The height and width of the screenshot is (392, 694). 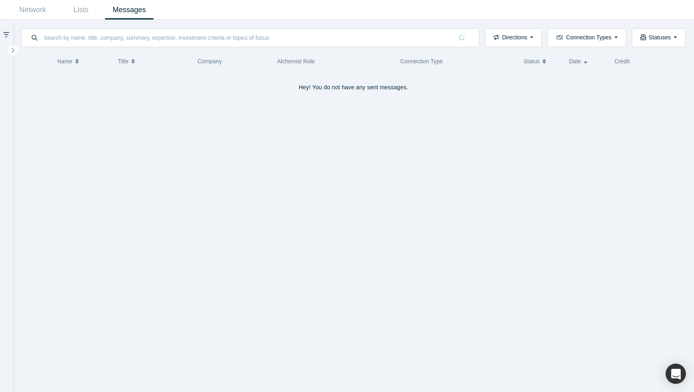 I want to click on button: Statuses, so click(x=658, y=38).